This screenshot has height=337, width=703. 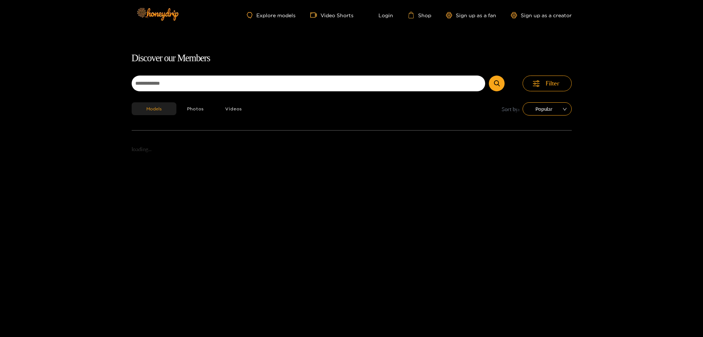 I want to click on a: Explore models, so click(x=271, y=15).